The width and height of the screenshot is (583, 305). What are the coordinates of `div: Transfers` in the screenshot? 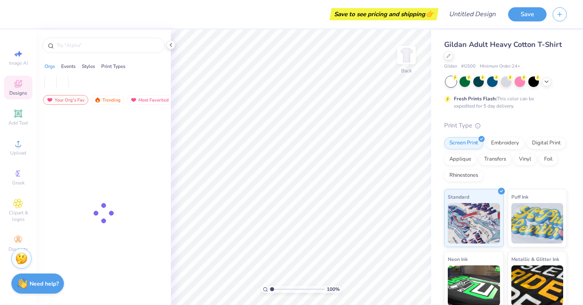 It's located at (495, 159).